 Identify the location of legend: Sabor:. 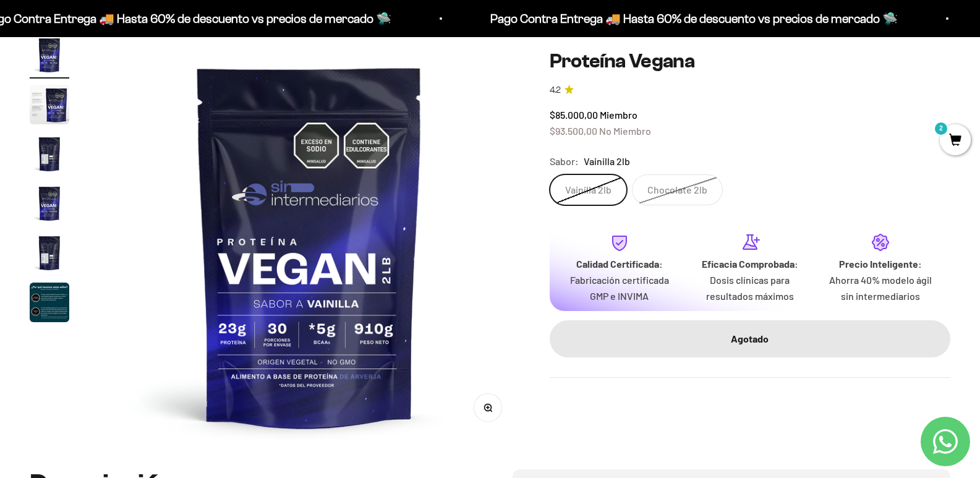
(563, 161).